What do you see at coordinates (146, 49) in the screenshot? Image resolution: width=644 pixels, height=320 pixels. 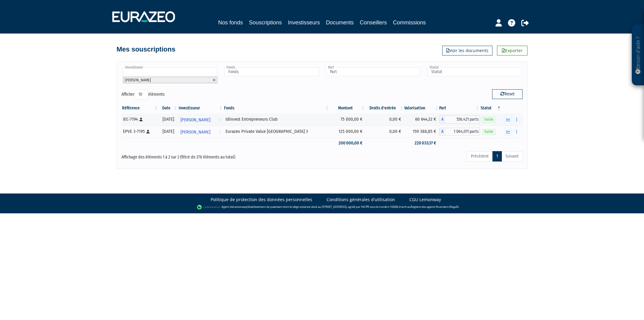 I see `h4: Mes souscriptions` at bounding box center [146, 49].